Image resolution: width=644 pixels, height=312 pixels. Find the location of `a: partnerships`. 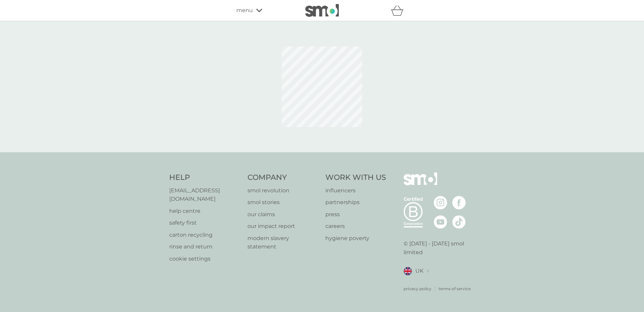

a: partnerships is located at coordinates (355, 202).